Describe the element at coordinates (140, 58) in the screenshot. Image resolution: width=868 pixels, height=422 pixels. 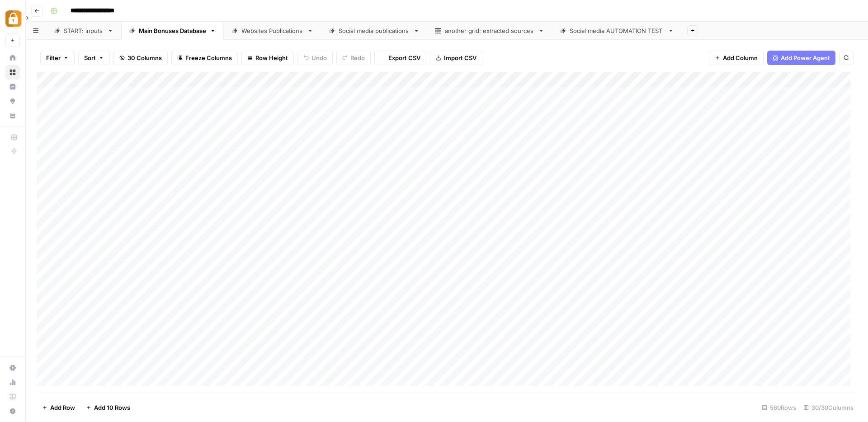
I see `button: 30 Columns` at that location.